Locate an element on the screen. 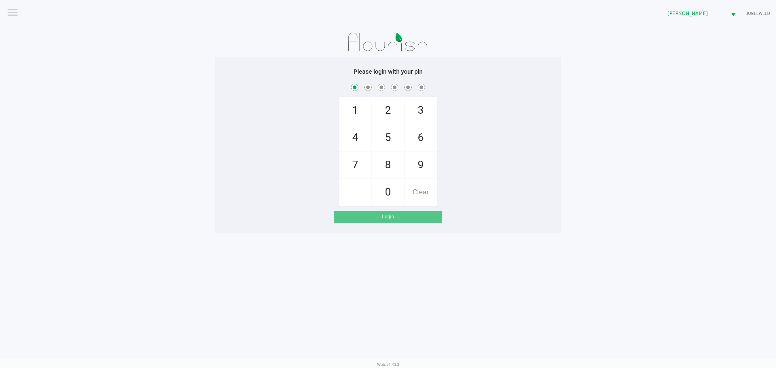  span: 0 is located at coordinates (388, 192).